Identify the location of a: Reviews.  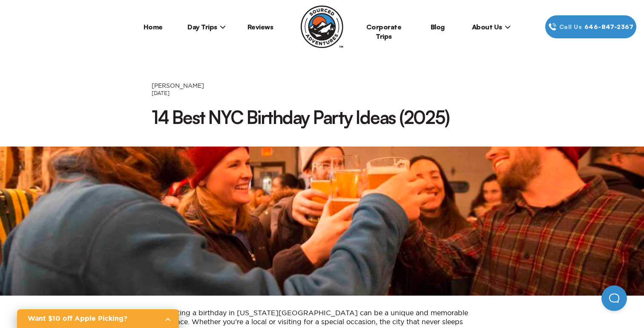
(260, 27).